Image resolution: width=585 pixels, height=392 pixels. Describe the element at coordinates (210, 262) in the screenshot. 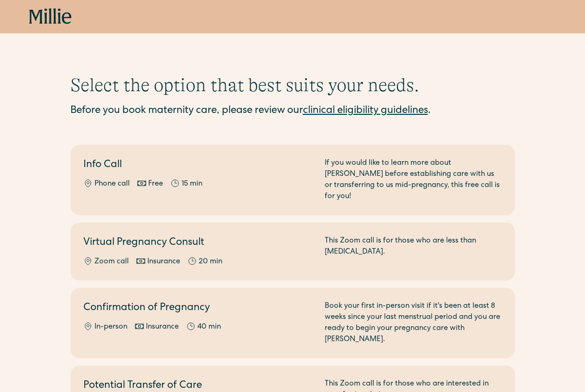

I see `div: 20 min` at that location.